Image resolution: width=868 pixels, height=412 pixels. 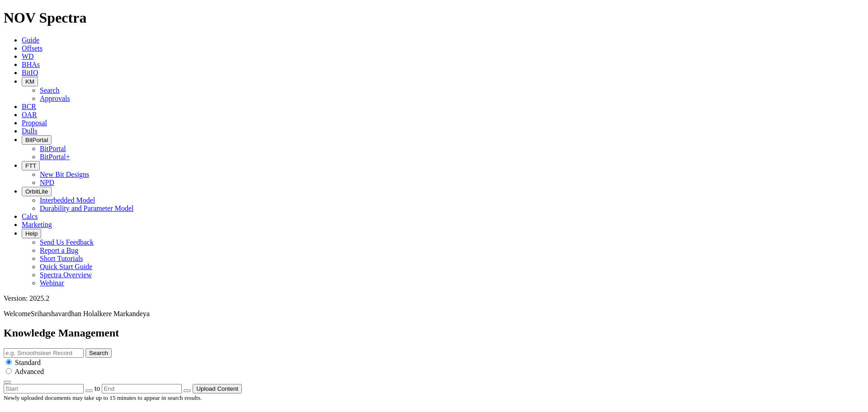 I want to click on a: Webinar, so click(x=52, y=282).